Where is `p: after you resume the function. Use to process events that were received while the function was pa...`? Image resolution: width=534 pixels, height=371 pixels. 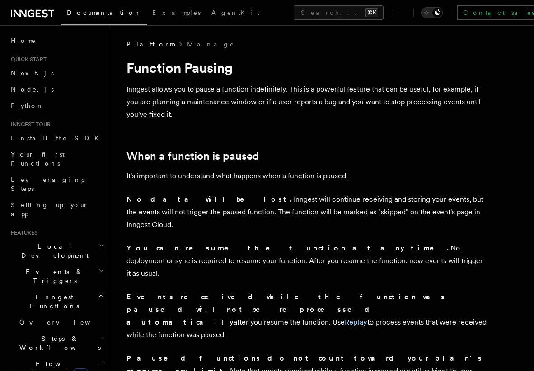 p: after you resume the function. Use to process events that were received while the function was pa... is located at coordinates (307, 316).